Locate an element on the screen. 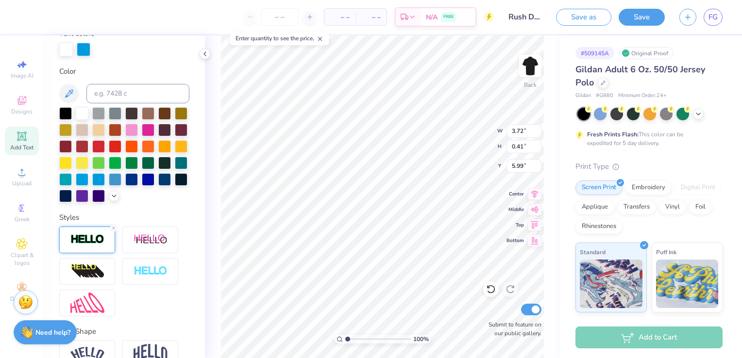 The image size is (742, 358). span: FG is located at coordinates (713, 17).